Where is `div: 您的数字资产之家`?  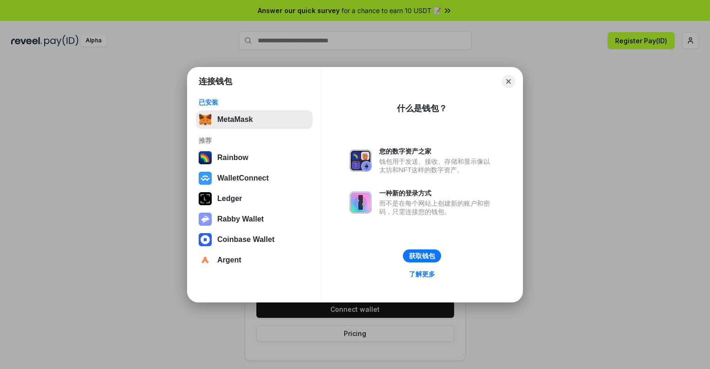
div: 您的数字资产之家 is located at coordinates (437, 151).